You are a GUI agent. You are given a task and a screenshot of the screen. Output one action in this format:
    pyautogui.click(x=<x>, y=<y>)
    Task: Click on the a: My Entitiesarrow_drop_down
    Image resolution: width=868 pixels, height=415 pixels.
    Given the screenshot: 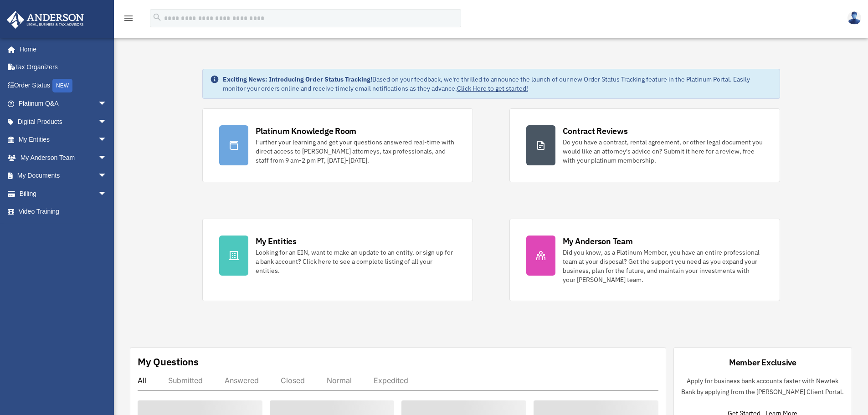 What is the action you would take?
    pyautogui.click(x=63, y=140)
    